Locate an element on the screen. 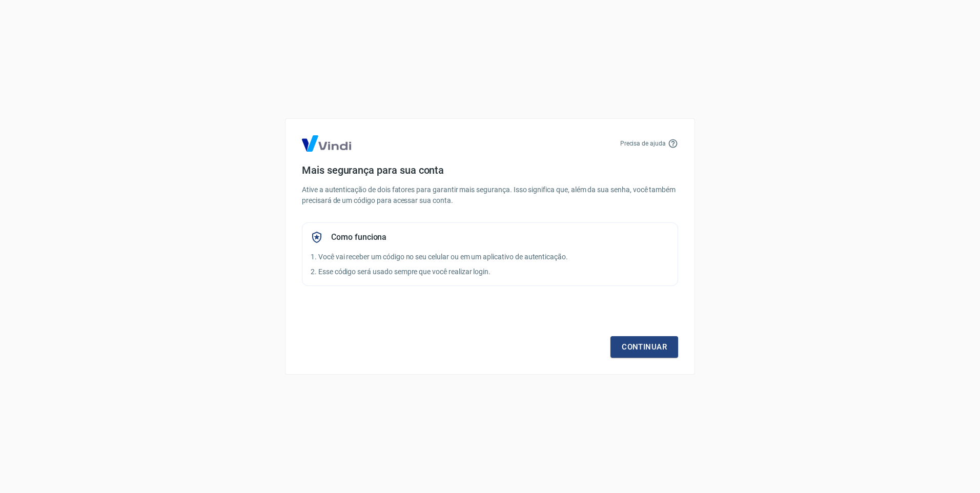 Image resolution: width=980 pixels, height=493 pixels. a: Continuar is located at coordinates (645, 347).